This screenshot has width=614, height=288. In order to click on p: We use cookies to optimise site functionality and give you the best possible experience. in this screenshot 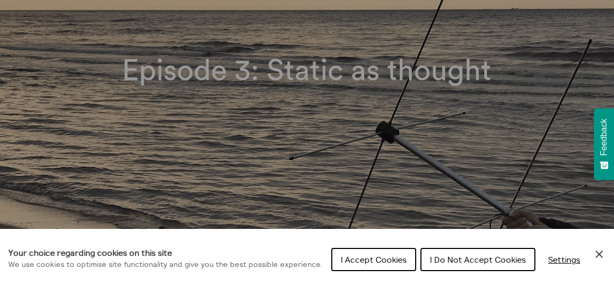, I will do `click(166, 265)`.